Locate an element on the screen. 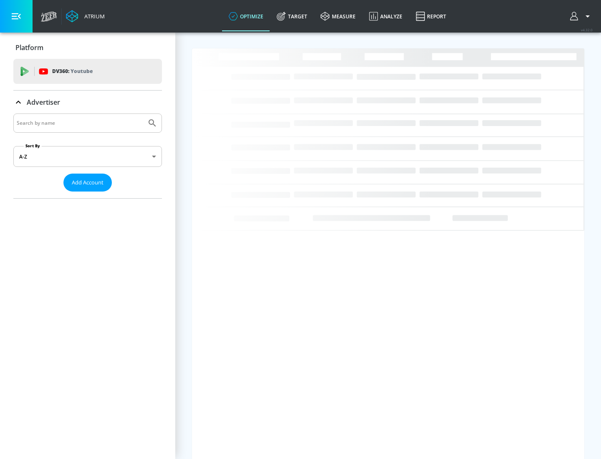 The height and width of the screenshot is (459, 601). p: DV360: is located at coordinates (72, 71).